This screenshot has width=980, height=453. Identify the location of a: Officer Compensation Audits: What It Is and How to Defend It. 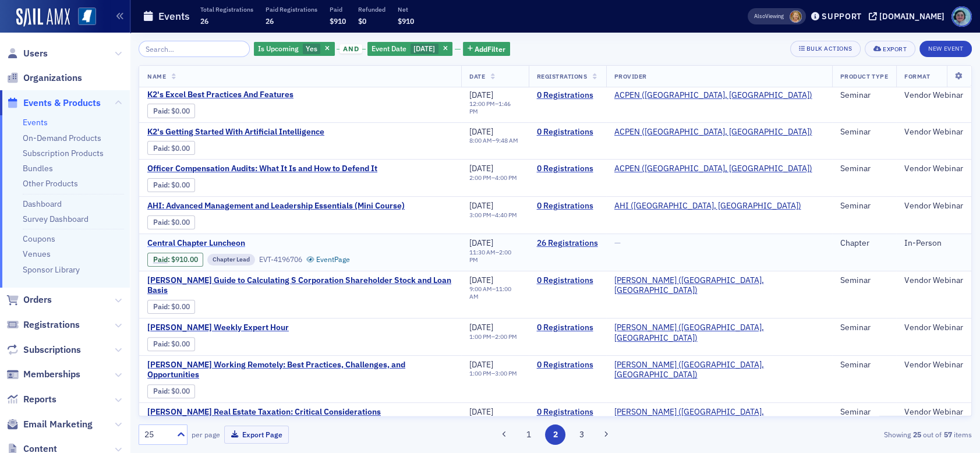
(262, 169).